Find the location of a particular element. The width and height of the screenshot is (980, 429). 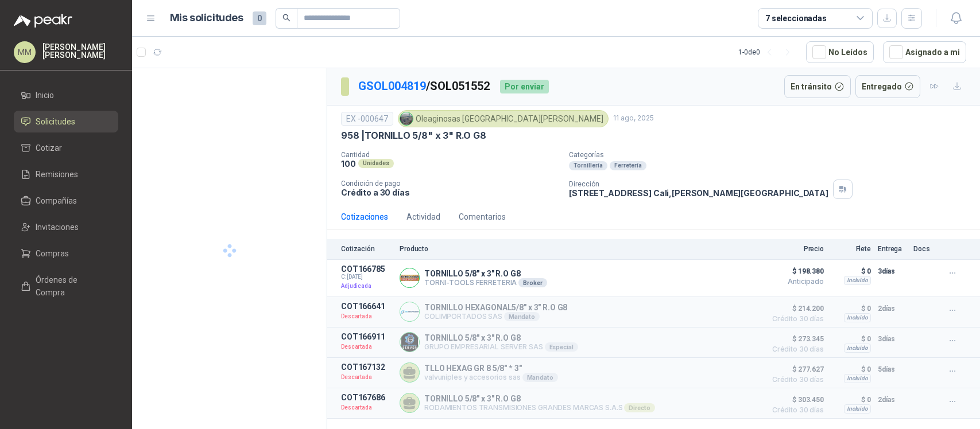

span: Órdenes de Compra is located at coordinates (71, 286).